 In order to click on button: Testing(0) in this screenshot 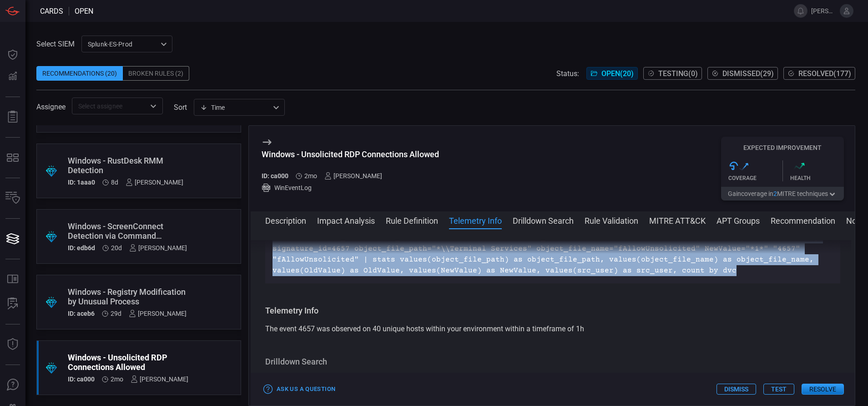, I will do `click(673, 73)`.